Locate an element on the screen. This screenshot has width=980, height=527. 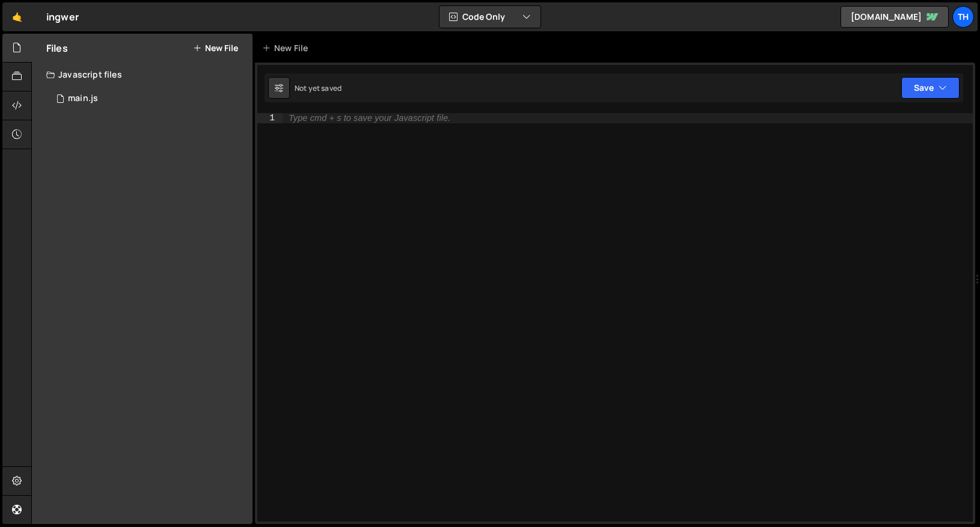
div: New File is located at coordinates (288, 48).